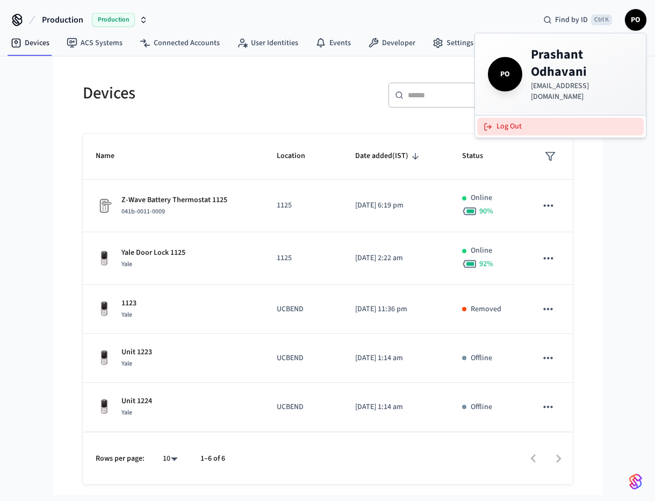 The width and height of the screenshot is (655, 501). I want to click on button: Log Out, so click(560, 126).